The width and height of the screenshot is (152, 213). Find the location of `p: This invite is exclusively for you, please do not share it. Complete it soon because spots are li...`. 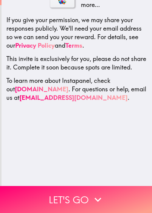

p: This invite is exclusively for you, please do not share it. Complete it soon because spots are li... is located at coordinates (76, 63).